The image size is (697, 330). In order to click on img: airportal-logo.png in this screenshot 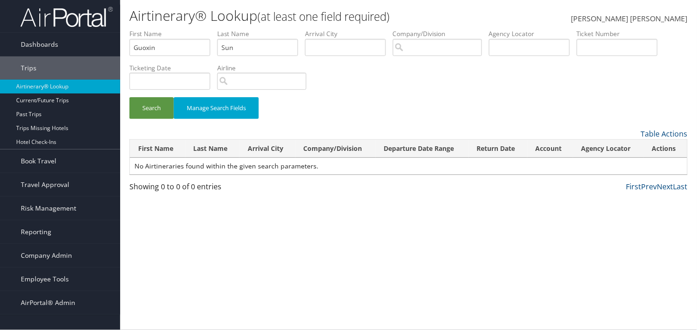, I will do `click(67, 17)`.